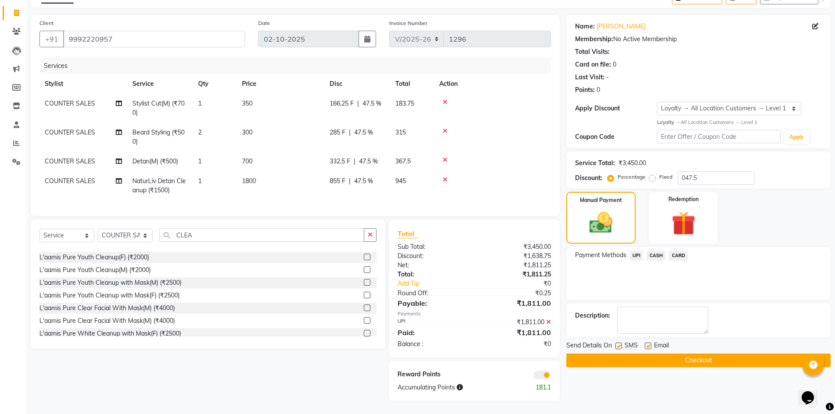  What do you see at coordinates (107, 308) in the screenshot?
I see `div: L'aamis Pure Clear Facial With Mask(M) (₹4000)` at bounding box center [107, 308].